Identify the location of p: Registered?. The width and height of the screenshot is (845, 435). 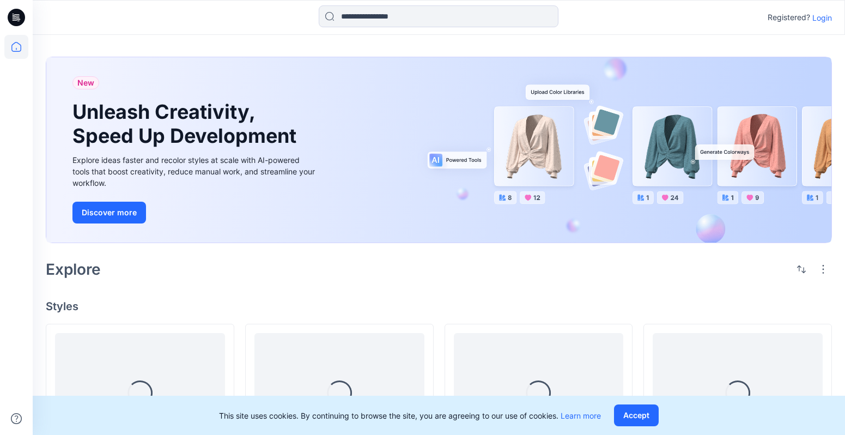
(789, 17).